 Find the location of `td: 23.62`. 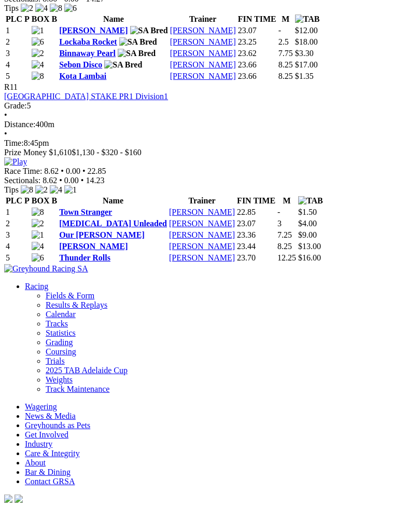

td: 23.62 is located at coordinates (257, 54).